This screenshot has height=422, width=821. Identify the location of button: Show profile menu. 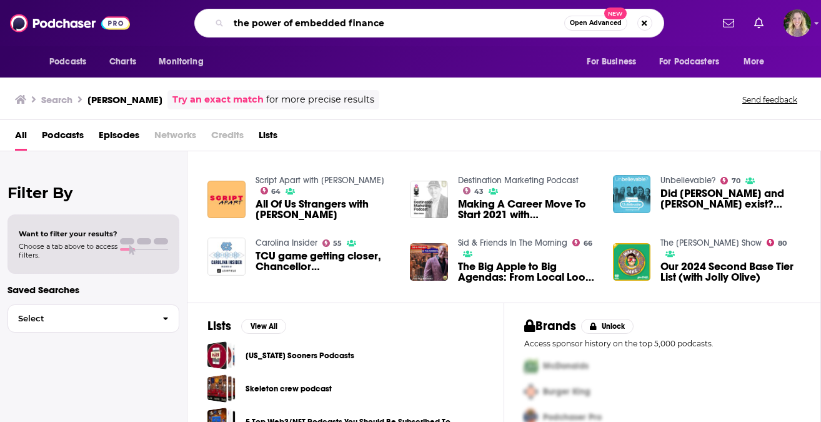
(797, 23).